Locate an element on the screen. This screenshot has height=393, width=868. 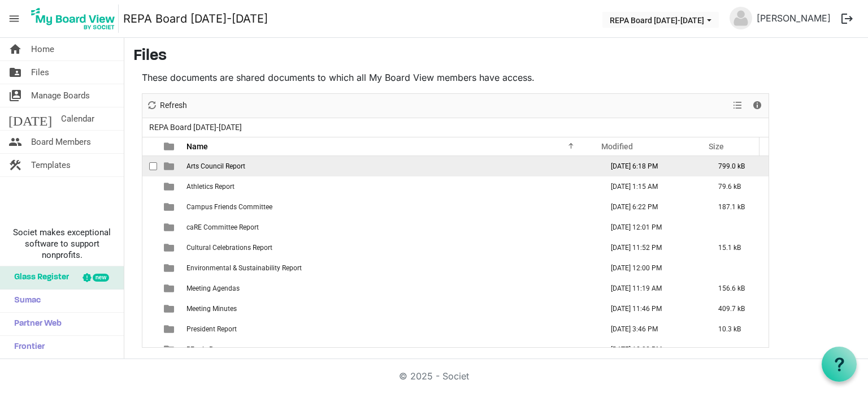
td: August 19, 2025 11:46 PM column header Modified is located at coordinates (653, 308).